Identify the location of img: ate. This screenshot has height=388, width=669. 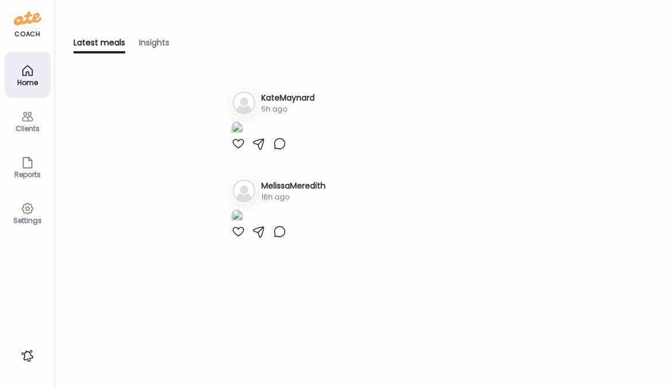
(28, 18).